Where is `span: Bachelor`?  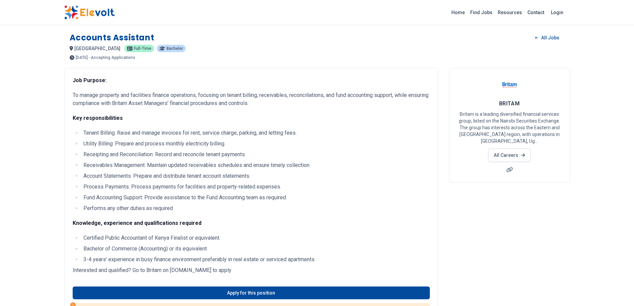
span: Bachelor is located at coordinates (175, 48).